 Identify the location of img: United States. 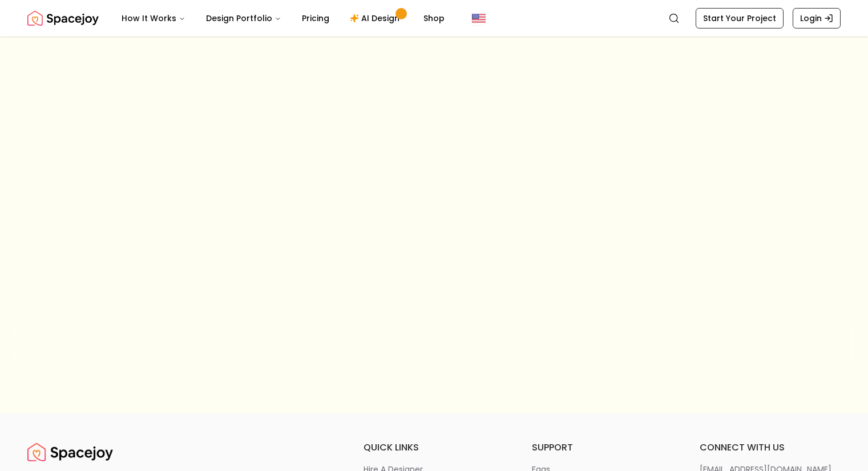
(479, 18).